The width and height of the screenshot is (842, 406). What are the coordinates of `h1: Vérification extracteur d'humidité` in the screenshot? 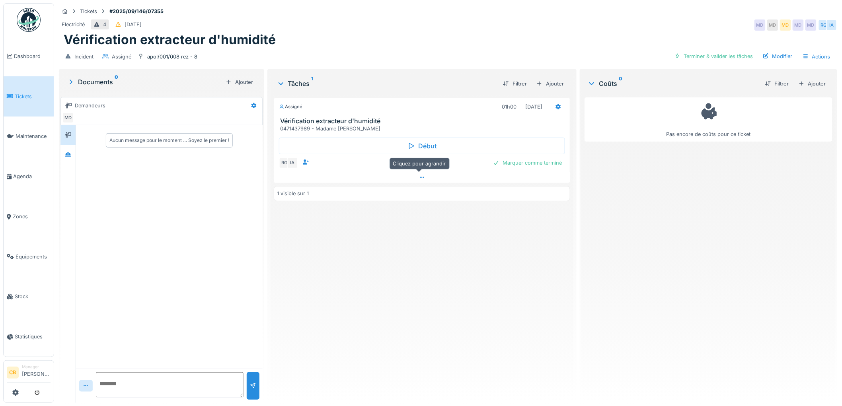 It's located at (169, 40).